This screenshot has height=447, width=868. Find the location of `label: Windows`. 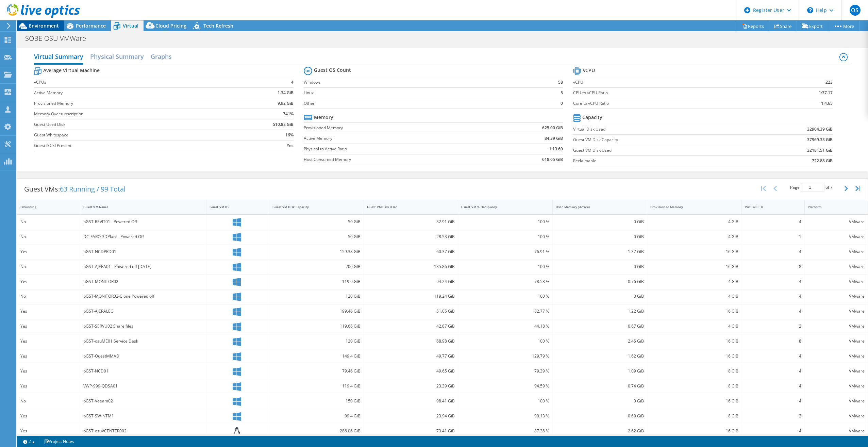

label: Windows is located at coordinates (421, 82).